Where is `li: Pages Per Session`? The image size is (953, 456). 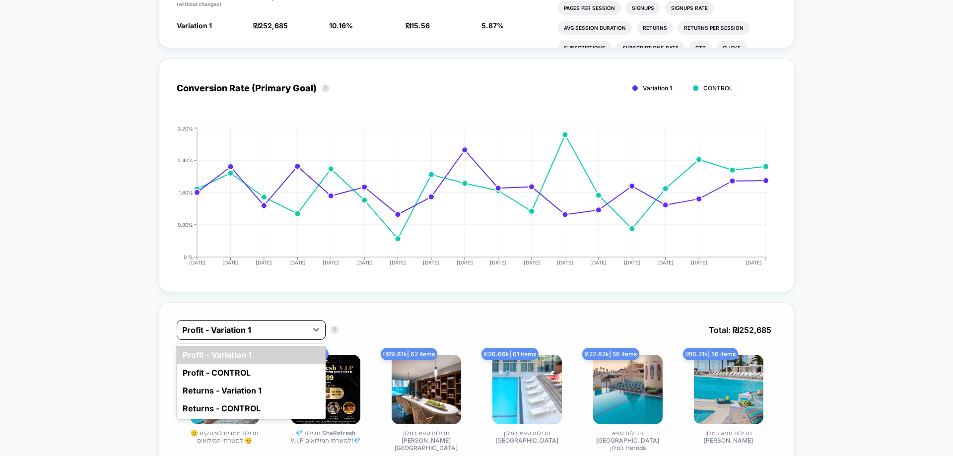 li: Pages Per Session is located at coordinates (589, 8).